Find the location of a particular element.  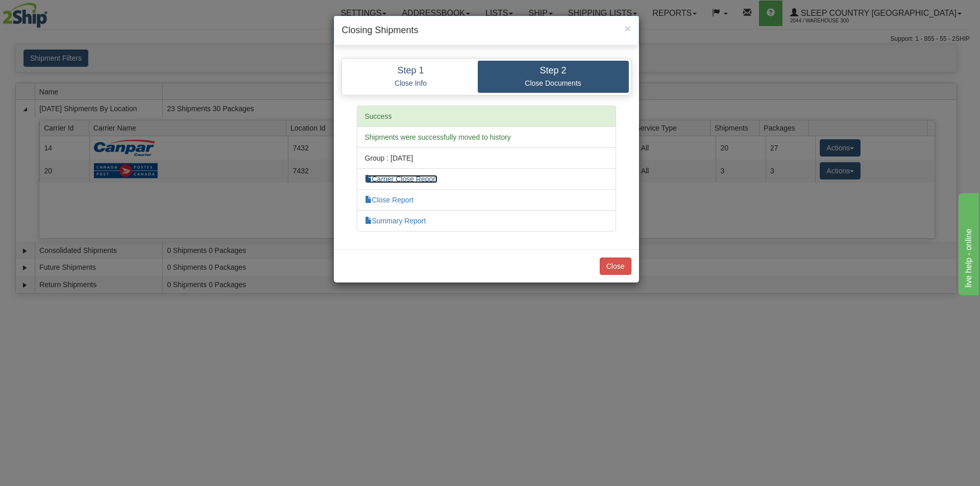

div: live help - online is located at coordinates (51, 12).